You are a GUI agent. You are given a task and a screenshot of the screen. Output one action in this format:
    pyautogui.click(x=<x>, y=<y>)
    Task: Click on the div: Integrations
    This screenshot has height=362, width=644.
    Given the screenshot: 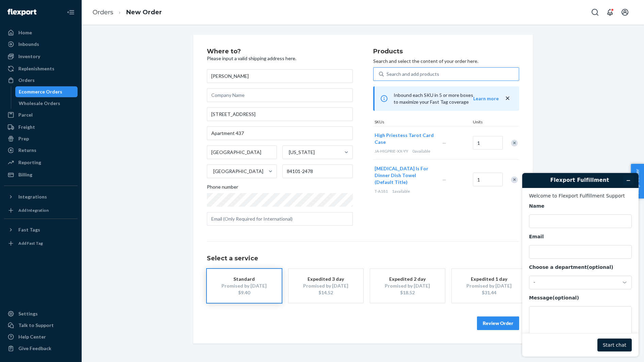 What is the action you would take?
    pyautogui.click(x=33, y=197)
    